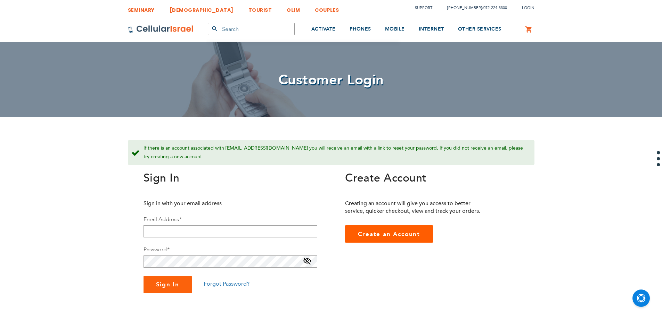  What do you see at coordinates (293, 8) in the screenshot?
I see `a: OLIM` at bounding box center [293, 8].